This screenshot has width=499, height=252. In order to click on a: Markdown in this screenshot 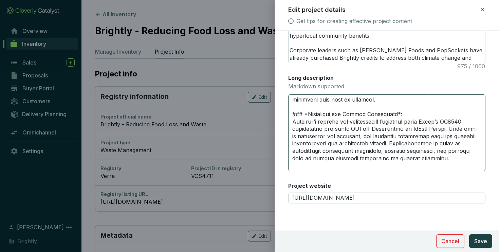, I will do `click(302, 86)`.